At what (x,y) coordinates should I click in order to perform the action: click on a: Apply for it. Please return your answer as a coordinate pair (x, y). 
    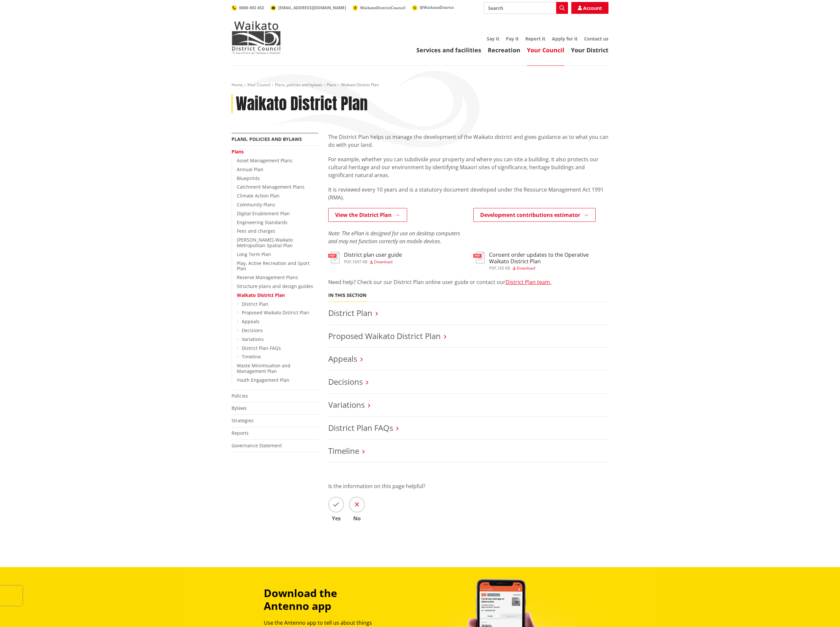
    Looking at the image, I should click on (565, 38).